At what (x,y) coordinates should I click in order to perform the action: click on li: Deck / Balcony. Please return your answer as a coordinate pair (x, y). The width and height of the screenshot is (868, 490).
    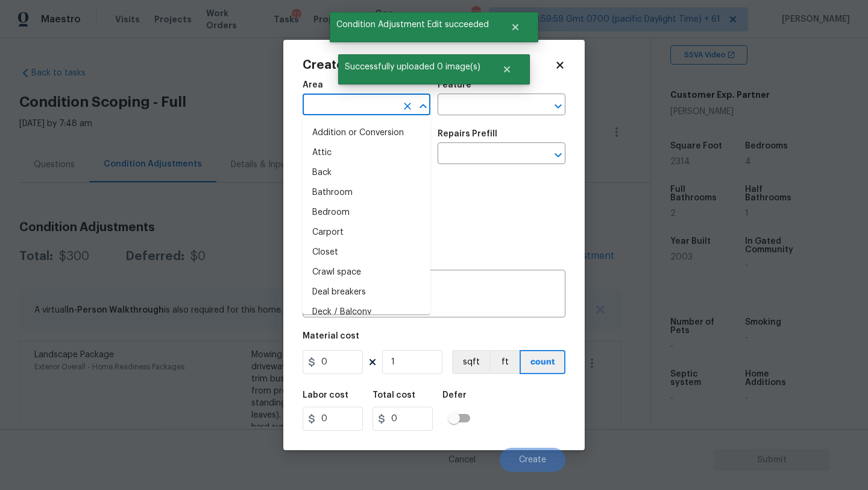
    Looking at the image, I should click on (367, 312).